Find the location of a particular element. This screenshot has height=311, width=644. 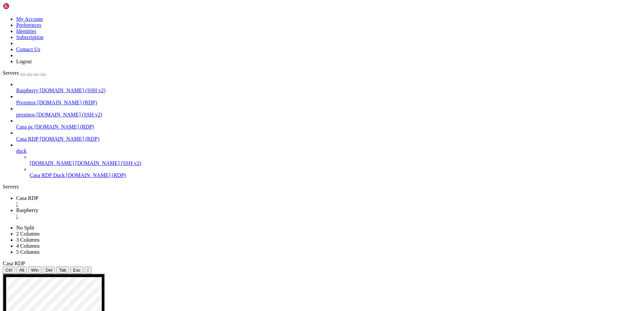

button: Esc is located at coordinates (77, 270).